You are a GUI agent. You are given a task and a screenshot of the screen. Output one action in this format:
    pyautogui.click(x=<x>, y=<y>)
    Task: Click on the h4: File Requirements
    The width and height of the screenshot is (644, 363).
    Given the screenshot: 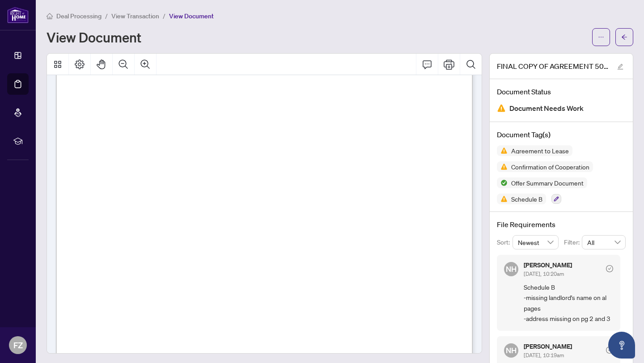 What is the action you would take?
    pyautogui.click(x=561, y=224)
    